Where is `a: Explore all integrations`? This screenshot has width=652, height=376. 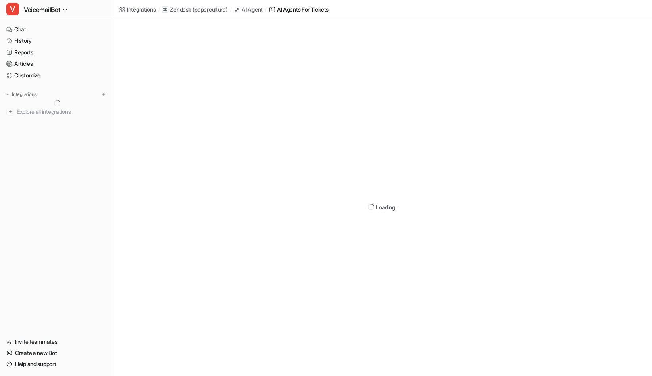 a: Explore all integrations is located at coordinates (57, 112).